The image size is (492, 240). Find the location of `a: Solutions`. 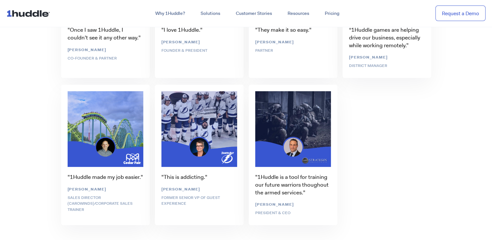

a: Solutions is located at coordinates (210, 14).